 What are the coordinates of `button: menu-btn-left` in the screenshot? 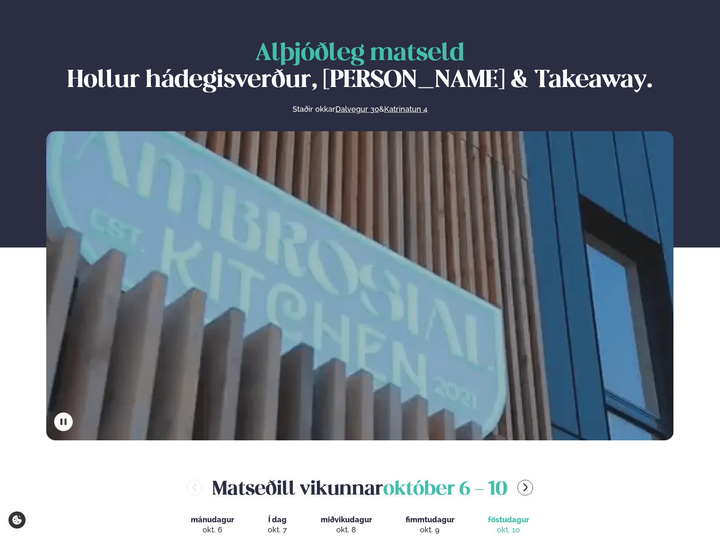 It's located at (194, 488).